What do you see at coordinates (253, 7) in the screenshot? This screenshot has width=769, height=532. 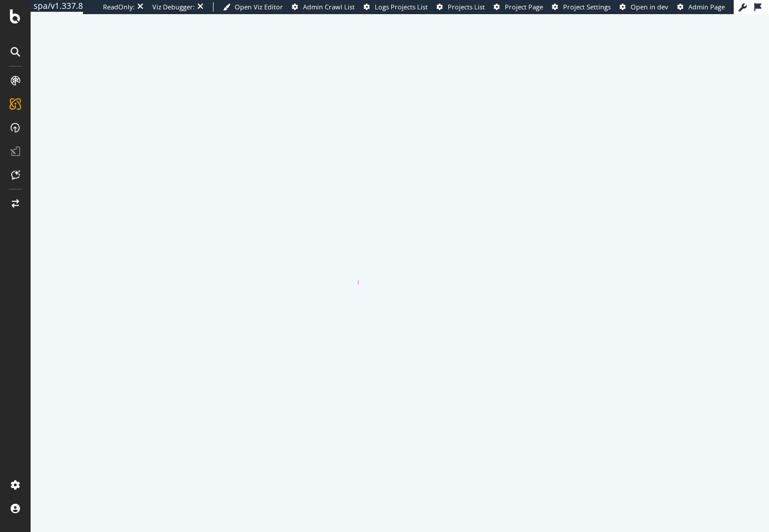 I see `a: Open Viz Editor` at bounding box center [253, 7].